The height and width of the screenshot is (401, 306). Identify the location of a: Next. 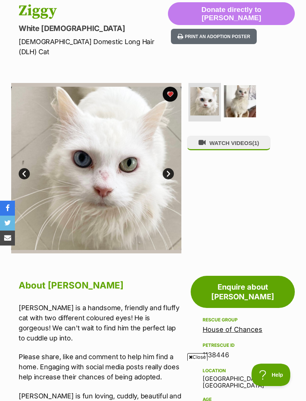
(169, 174).